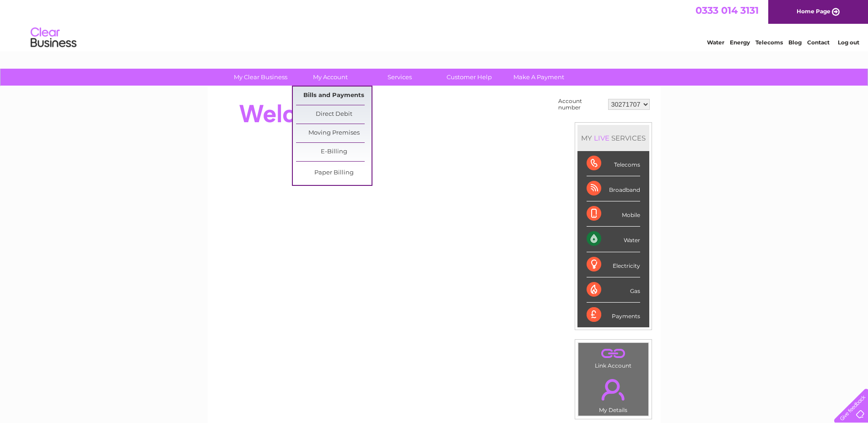 The image size is (868, 423). I want to click on a: Water, so click(716, 42).